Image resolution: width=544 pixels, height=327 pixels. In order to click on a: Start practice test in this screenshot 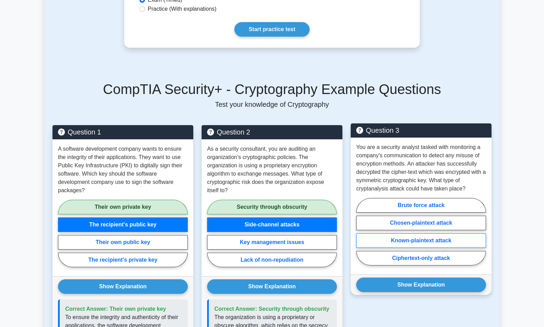, I will do `click(272, 29)`.